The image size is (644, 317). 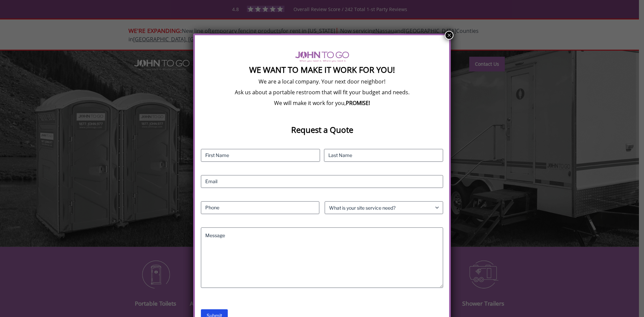 I want to click on p: We are a local company. Your next door neighbor!, so click(x=322, y=82).